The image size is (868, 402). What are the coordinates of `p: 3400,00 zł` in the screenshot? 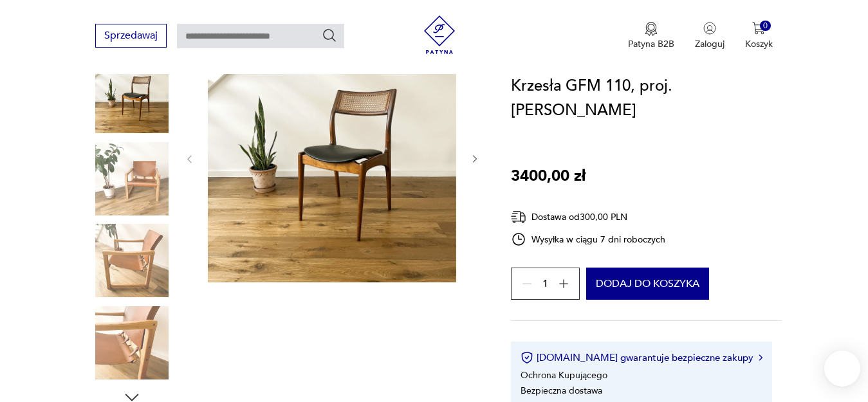 It's located at (548, 176).